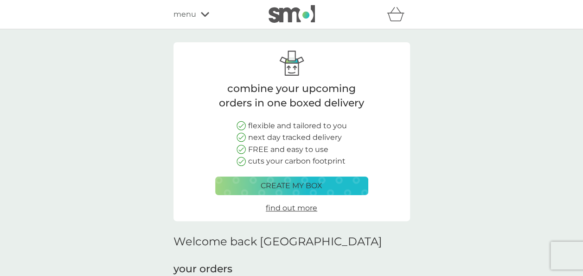  Describe the element at coordinates (399, 14) in the screenshot. I see `div: basket` at that location.